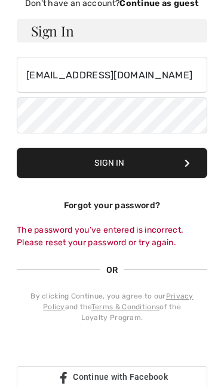  What do you see at coordinates (112, 349) in the screenshot?
I see `div: Sign in with Google. Opens in new tab` at bounding box center [112, 349].